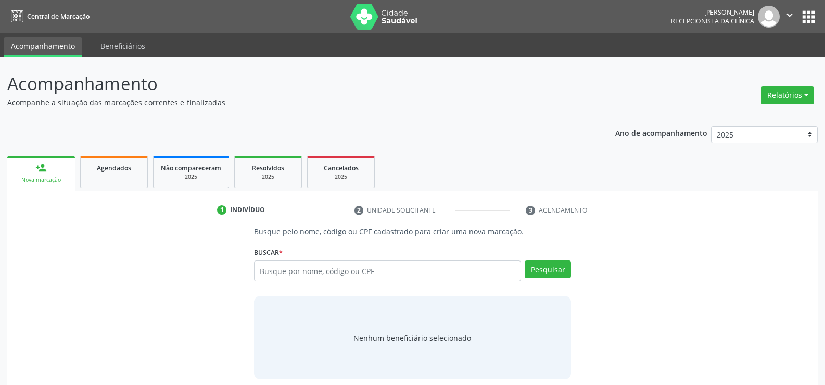 The width and height of the screenshot is (825, 385). I want to click on span: Central de Marcação, so click(58, 16).